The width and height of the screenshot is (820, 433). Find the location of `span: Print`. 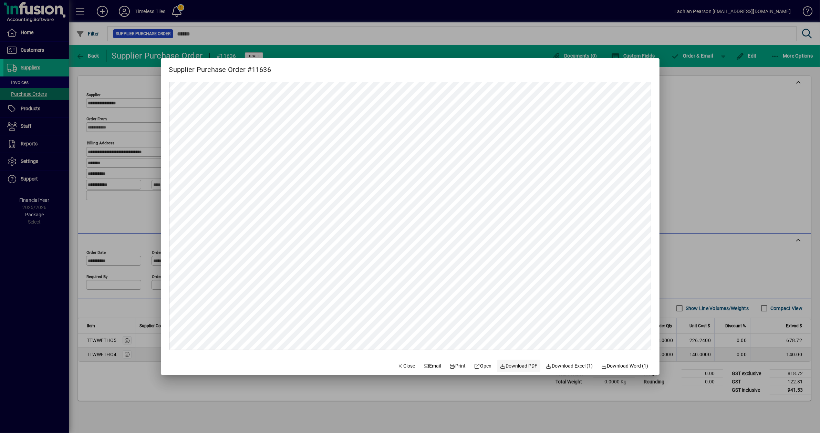

span: Print is located at coordinates (458, 366).